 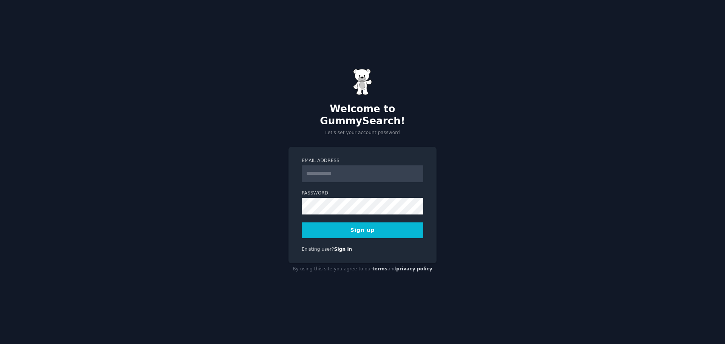 I want to click on h2: Welcome to GummySearch!, so click(x=363, y=115).